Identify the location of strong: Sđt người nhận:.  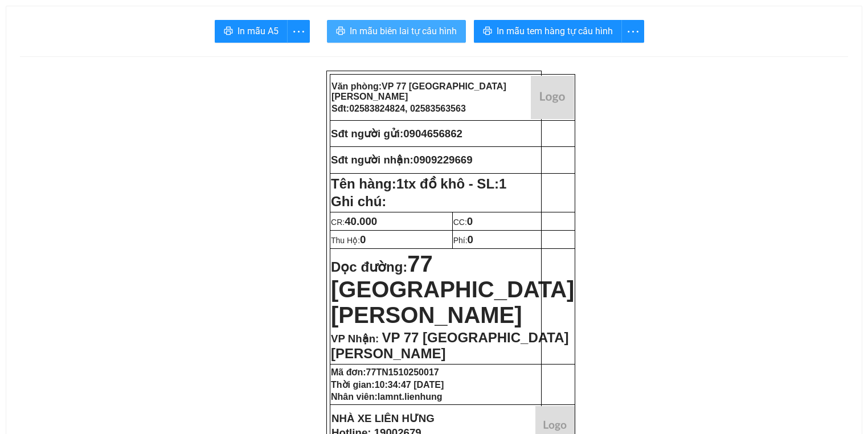
(372, 159).